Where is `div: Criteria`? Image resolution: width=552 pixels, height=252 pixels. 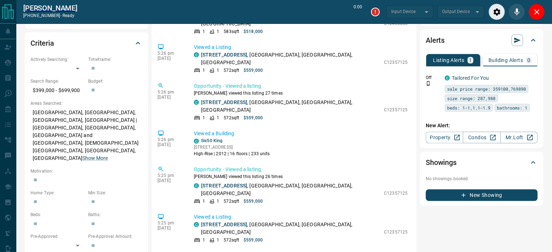 div: Criteria is located at coordinates (86, 43).